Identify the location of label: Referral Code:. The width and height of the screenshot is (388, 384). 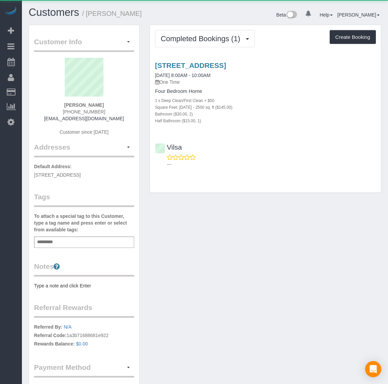
(50, 335).